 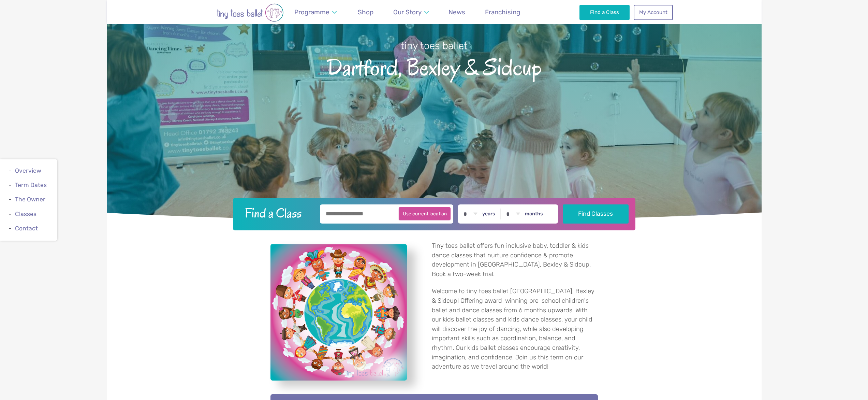 I want to click on button: Use current location, so click(x=425, y=214).